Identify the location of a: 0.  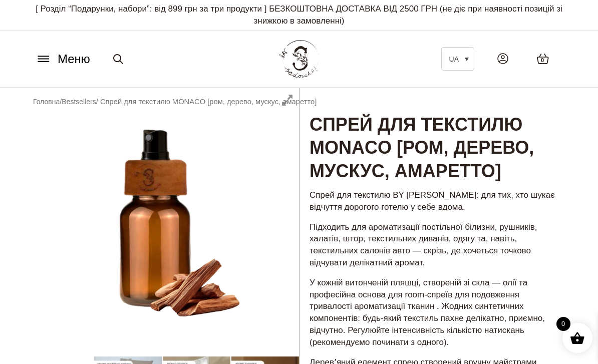
(543, 59).